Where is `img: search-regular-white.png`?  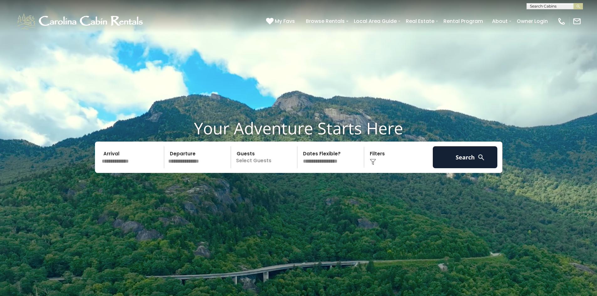
img: search-regular-white.png is located at coordinates (481, 157).